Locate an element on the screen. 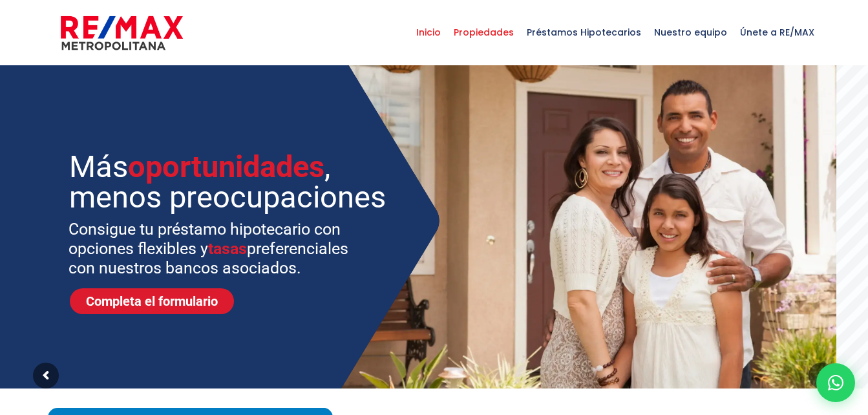 This screenshot has height=415, width=868. span: Inicio is located at coordinates (428, 32).